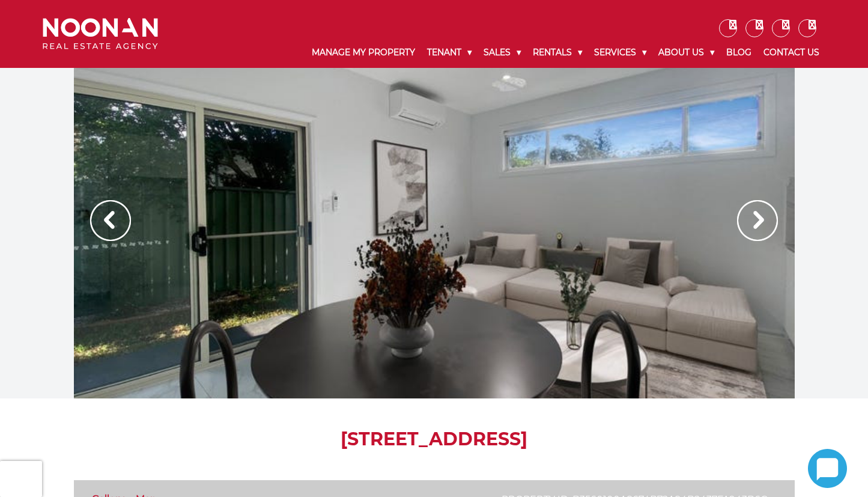 Image resolution: width=868 pixels, height=497 pixels. What do you see at coordinates (502, 53) in the screenshot?
I see `a: Sales` at bounding box center [502, 53].